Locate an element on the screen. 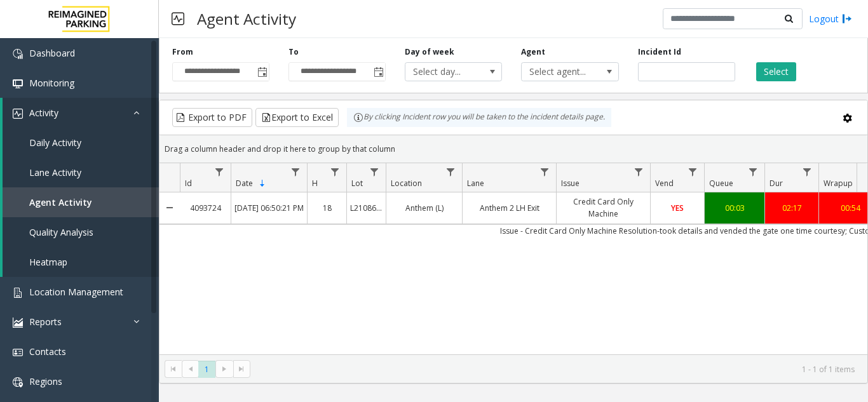 The width and height of the screenshot is (868, 402). button: Export to Excel is located at coordinates (297, 118).